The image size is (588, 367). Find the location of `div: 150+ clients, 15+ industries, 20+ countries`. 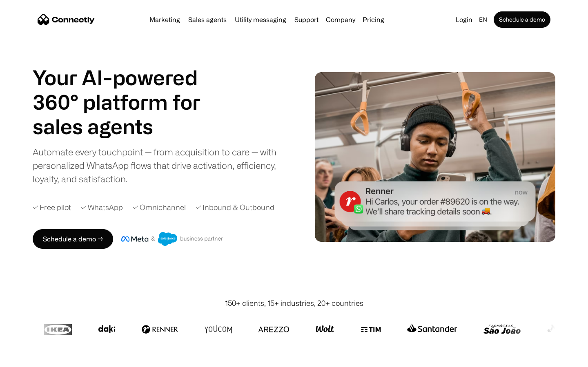

div: 150+ clients, 15+ industries, 20+ countries is located at coordinates (294, 303).